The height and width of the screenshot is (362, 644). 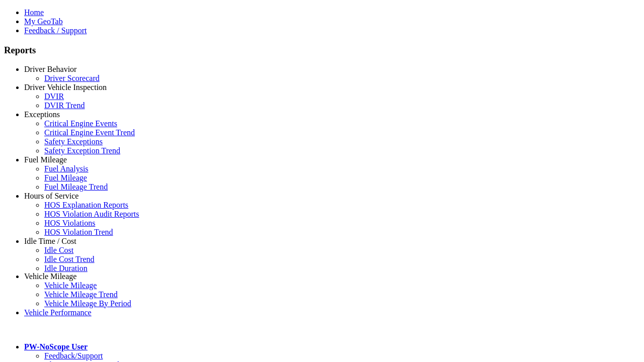 I want to click on a: Home, so click(x=34, y=12).